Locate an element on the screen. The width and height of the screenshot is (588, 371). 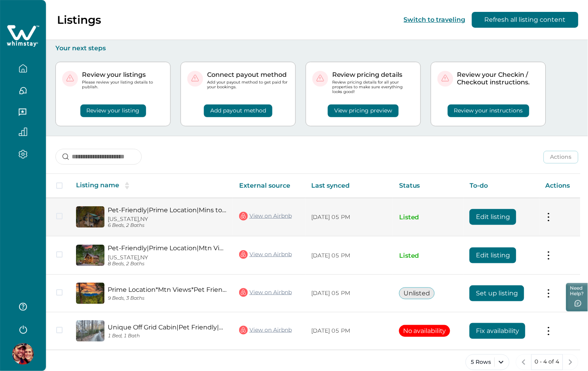
a: Unique Off Grid Cabin|Pet Friendly|Secluded is located at coordinates (167, 327).